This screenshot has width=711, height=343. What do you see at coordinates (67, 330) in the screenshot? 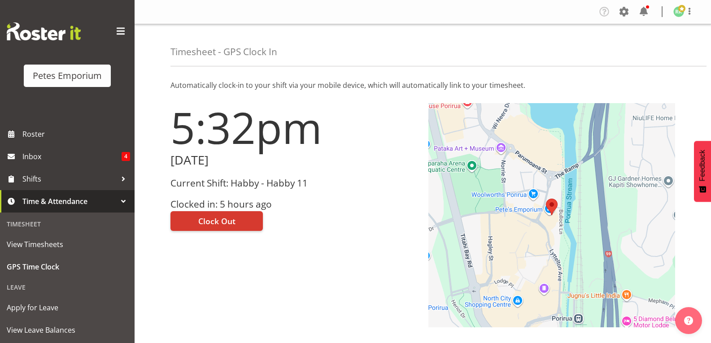
I see `a: View Leave Balances` at bounding box center [67, 330].